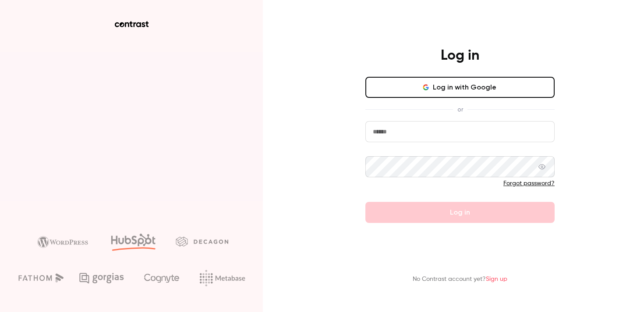 The height and width of the screenshot is (312, 644). What do you see at coordinates (460, 55) in the screenshot?
I see `h4: Log in` at bounding box center [460, 55].